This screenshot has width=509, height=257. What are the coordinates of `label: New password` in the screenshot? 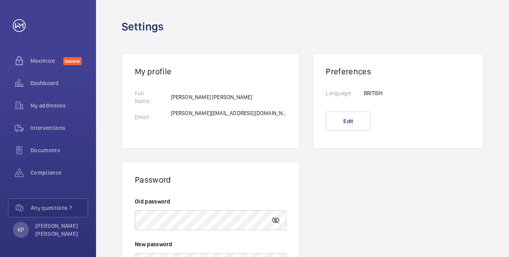 It's located at (210, 244).